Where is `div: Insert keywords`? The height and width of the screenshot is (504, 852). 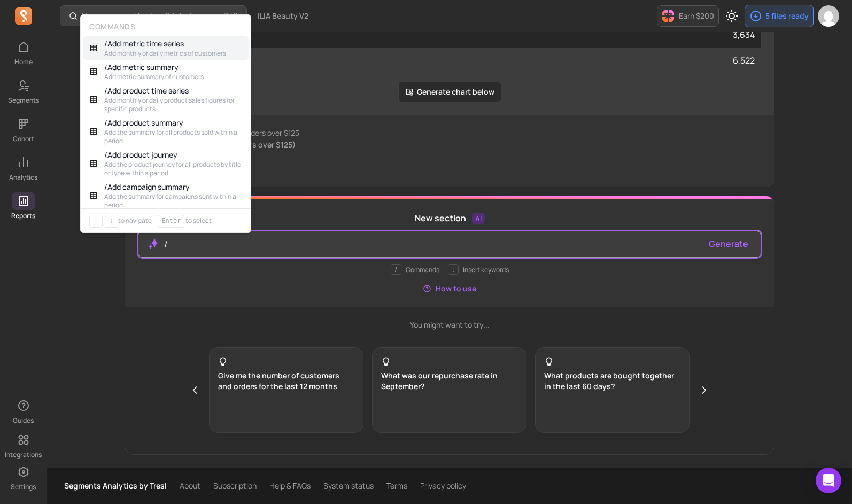 div: Insert keywords is located at coordinates (478, 270).